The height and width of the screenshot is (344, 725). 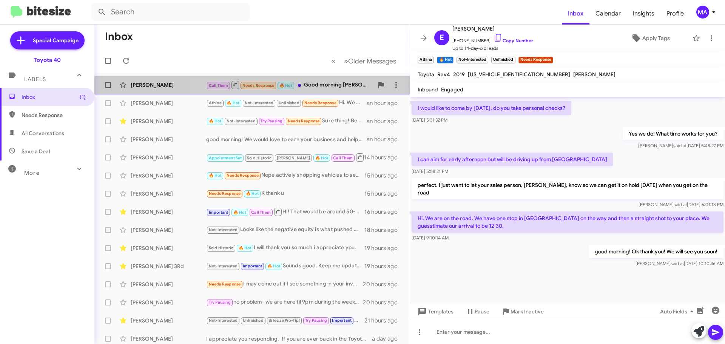 What do you see at coordinates (656, 38) in the screenshot?
I see `span: Apply Tags` at bounding box center [656, 38].